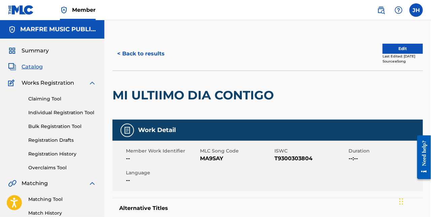  Describe the element at coordinates (62, 99) in the screenshot. I see `a: Claiming Tool` at that location.